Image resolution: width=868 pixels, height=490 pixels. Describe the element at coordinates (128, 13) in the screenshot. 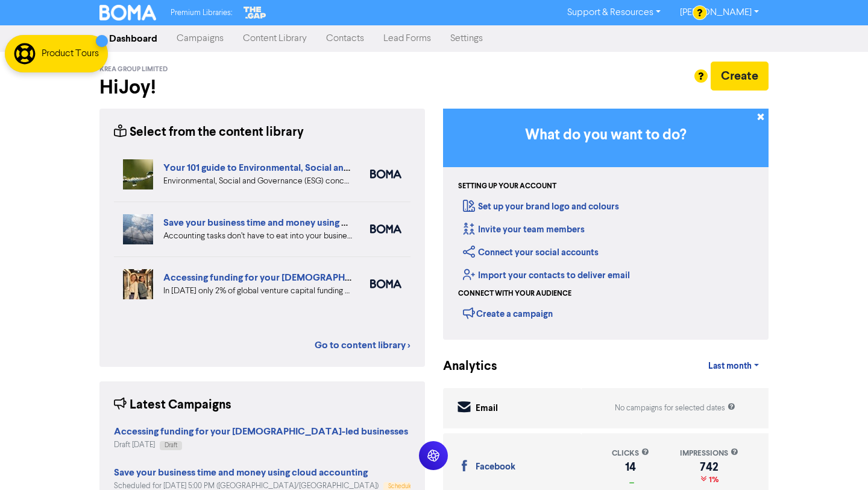

I see `img: BOMA Logo` at that location.